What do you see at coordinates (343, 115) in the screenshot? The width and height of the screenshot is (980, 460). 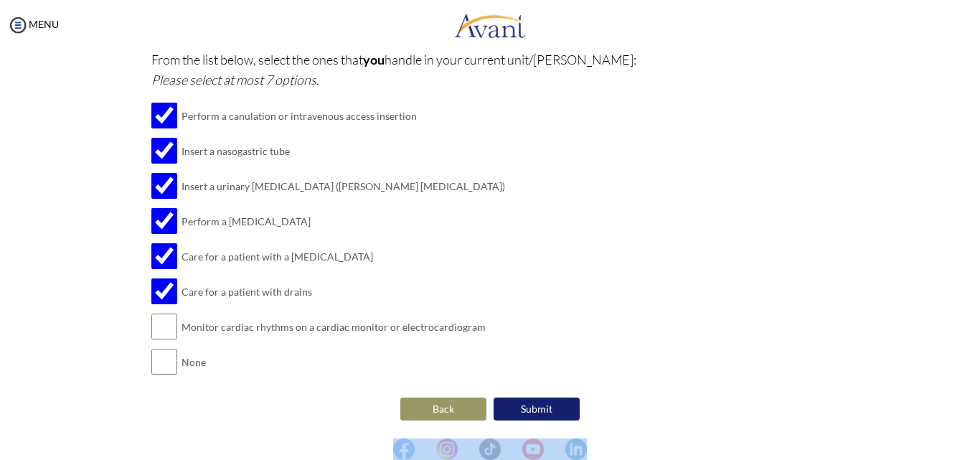 I see `td: Perform a canulation or intravenous access insertion` at bounding box center [343, 115].